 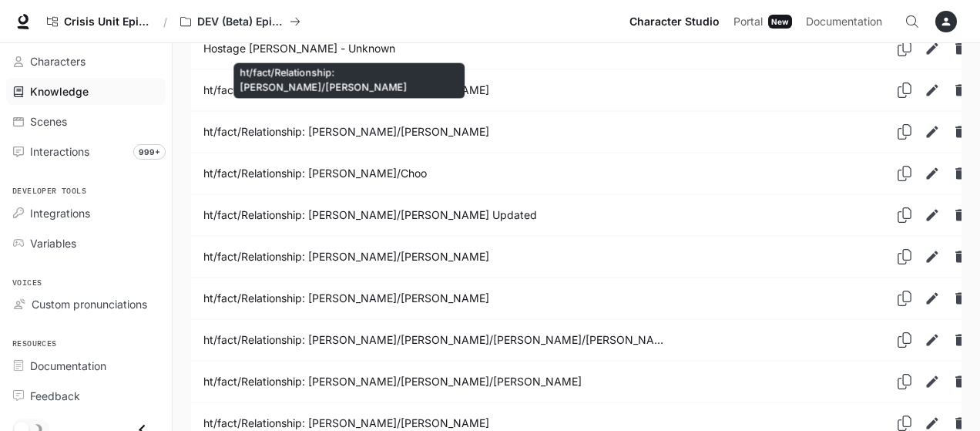 I want to click on p: ht/fact/Relationship: Bryan/Bobby, so click(x=434, y=90).